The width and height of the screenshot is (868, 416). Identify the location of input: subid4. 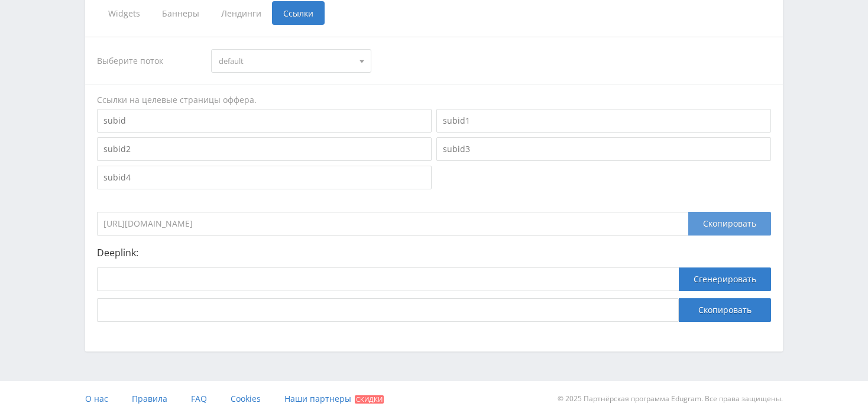
(264, 177).